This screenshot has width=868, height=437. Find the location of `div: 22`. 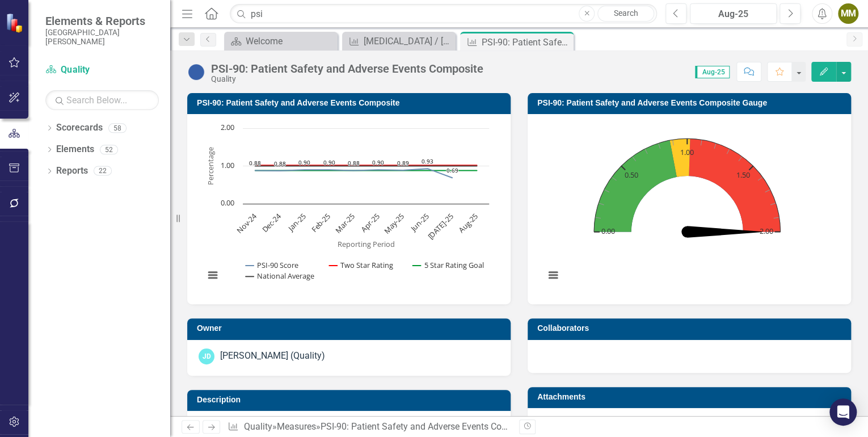

div: 22 is located at coordinates (103, 171).